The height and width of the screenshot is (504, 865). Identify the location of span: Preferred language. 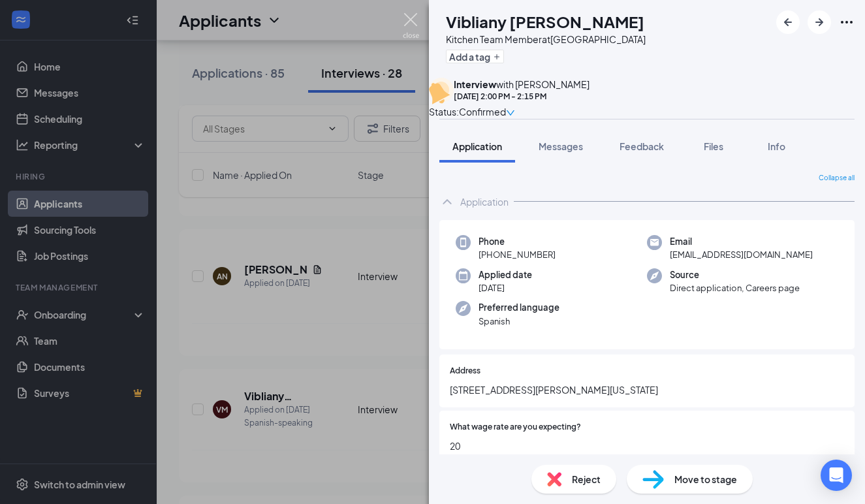
(519, 308).